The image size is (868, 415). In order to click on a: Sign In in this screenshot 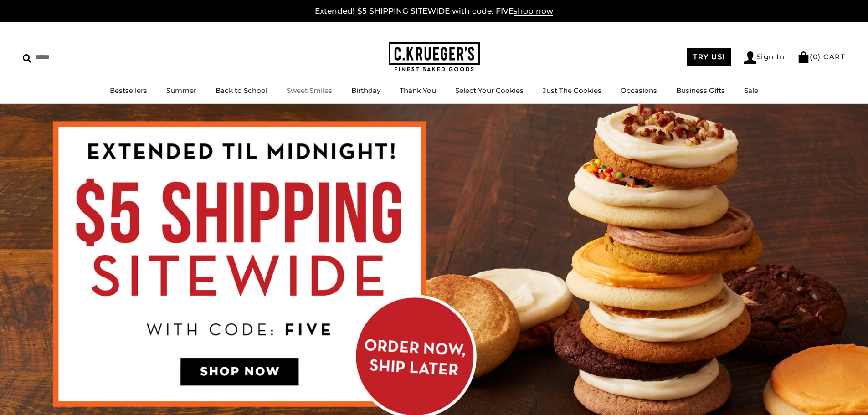, I will do `click(765, 57)`.